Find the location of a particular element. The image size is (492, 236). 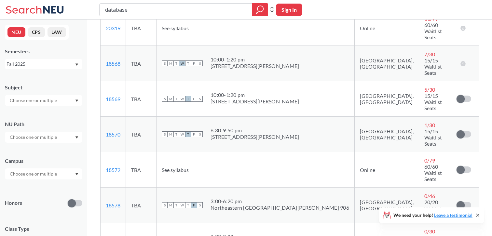

div: NU Path is located at coordinates (44, 124).